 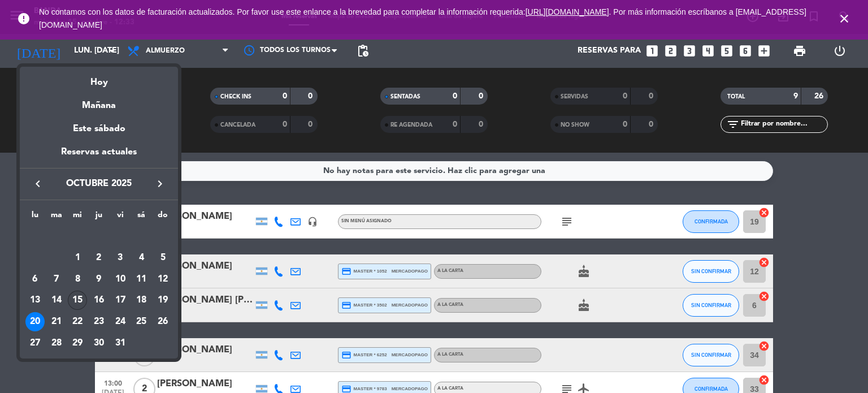 What do you see at coordinates (163, 258) in the screenshot?
I see `div: 5` at bounding box center [163, 258].